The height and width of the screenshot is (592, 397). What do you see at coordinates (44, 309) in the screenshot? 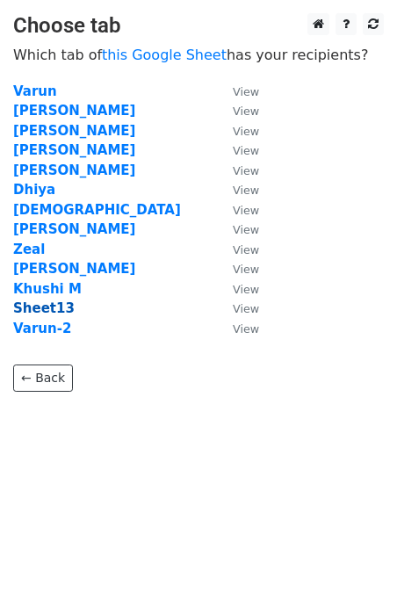
I see `a: Sheet13` at bounding box center [44, 309].